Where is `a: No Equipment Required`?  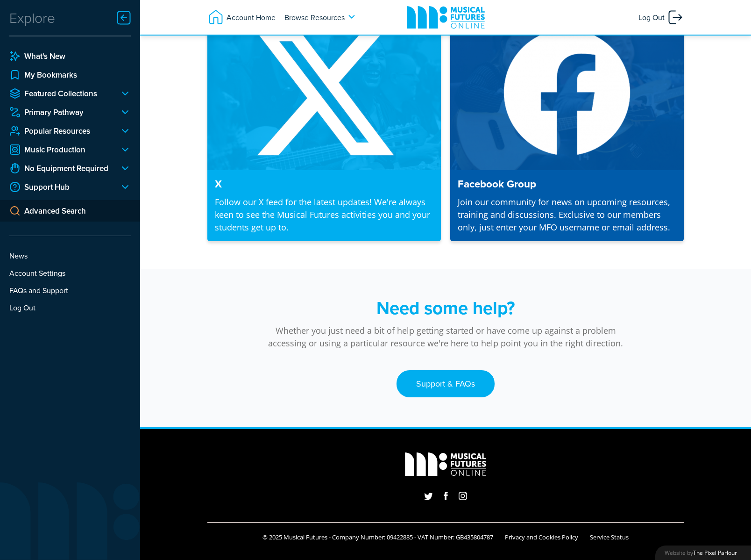
a: No Equipment Required is located at coordinates (60, 168).